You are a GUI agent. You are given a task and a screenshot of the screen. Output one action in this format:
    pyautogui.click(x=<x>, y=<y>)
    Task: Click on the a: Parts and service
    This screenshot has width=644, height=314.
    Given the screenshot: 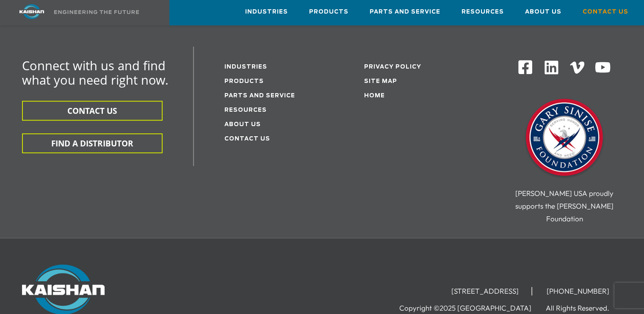 What is the action you would take?
    pyautogui.click(x=260, y=96)
    